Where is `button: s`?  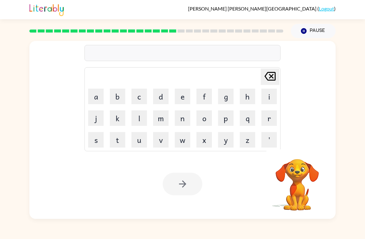
button: s is located at coordinates (96, 140).